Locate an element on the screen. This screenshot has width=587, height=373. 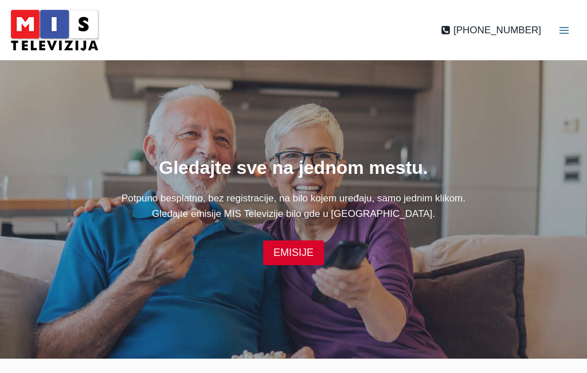
button: Open menu is located at coordinates (565, 30).